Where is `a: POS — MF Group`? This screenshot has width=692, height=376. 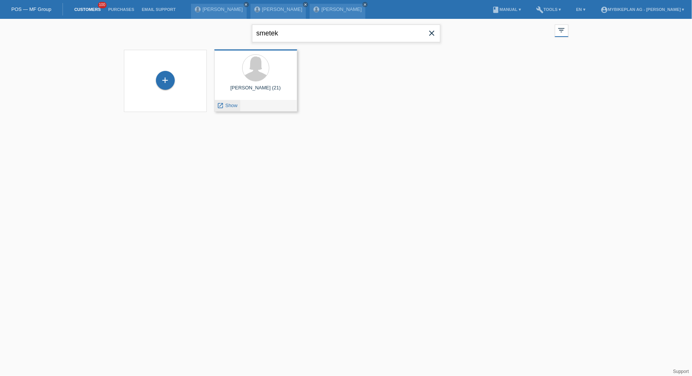
a: POS — MF Group is located at coordinates (31, 9).